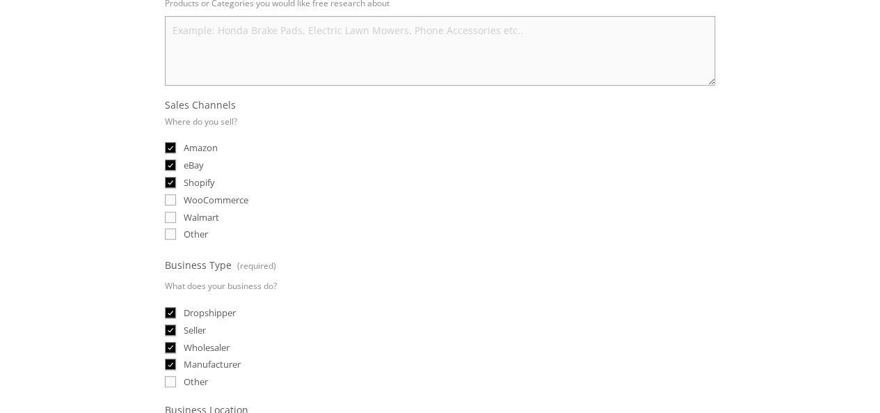 The image size is (880, 413). Describe the element at coordinates (170, 200) in the screenshot. I see `input: WooCommerce` at that location.